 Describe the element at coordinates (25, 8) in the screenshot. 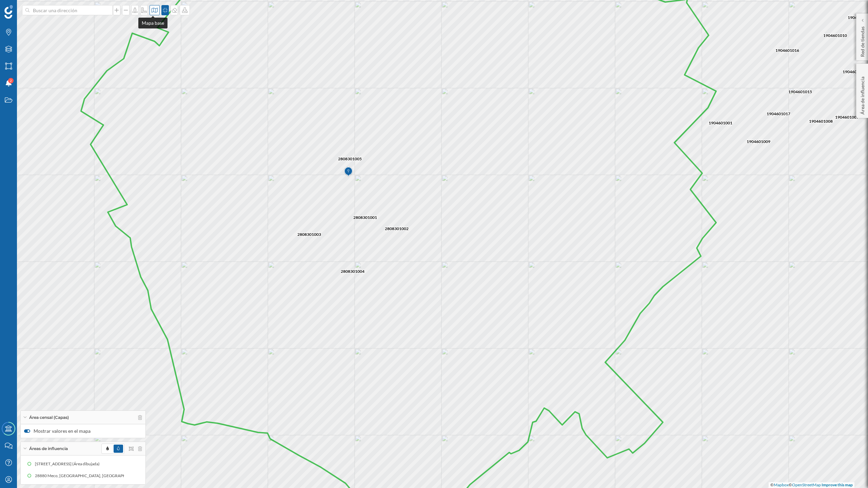

I see `span: Soporte` at that location.